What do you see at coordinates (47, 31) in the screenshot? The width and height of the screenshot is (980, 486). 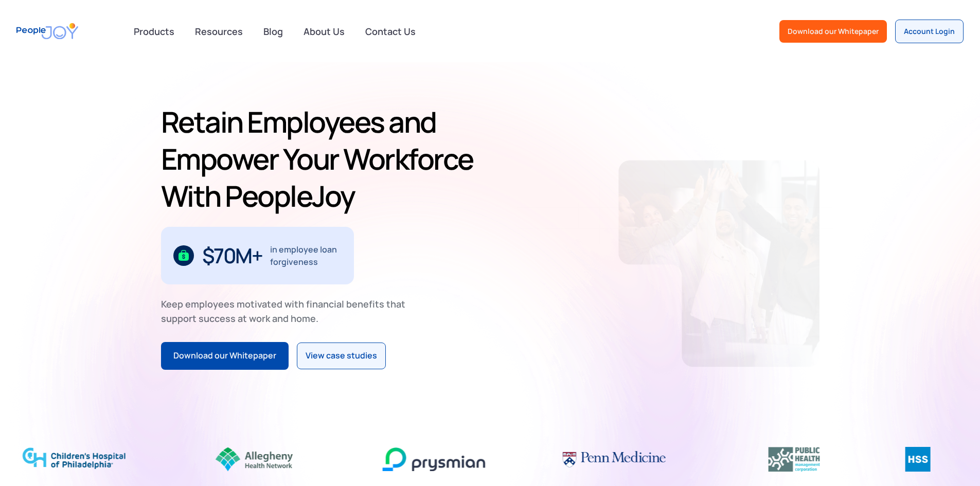 I see `a: home` at bounding box center [47, 31].